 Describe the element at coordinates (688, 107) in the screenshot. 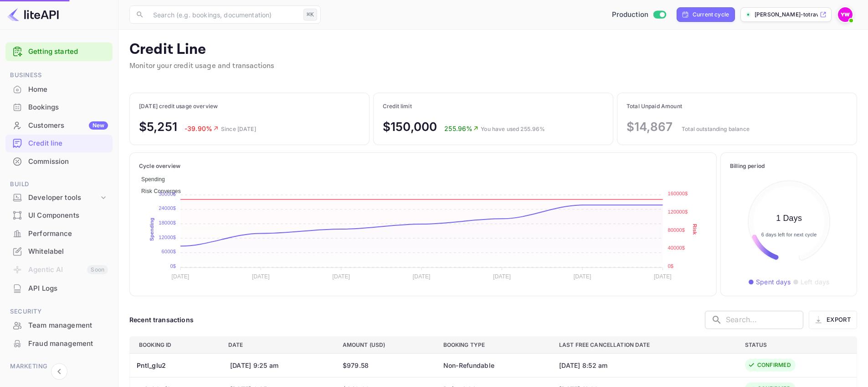

I see `p: Total Unpaid Amount` at that location.